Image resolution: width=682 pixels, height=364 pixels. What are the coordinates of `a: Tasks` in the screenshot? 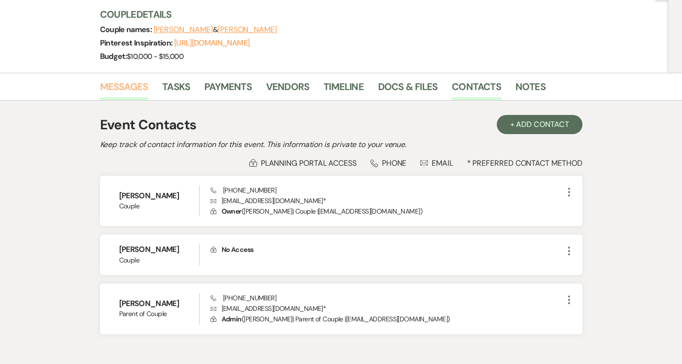 It's located at (176, 90).